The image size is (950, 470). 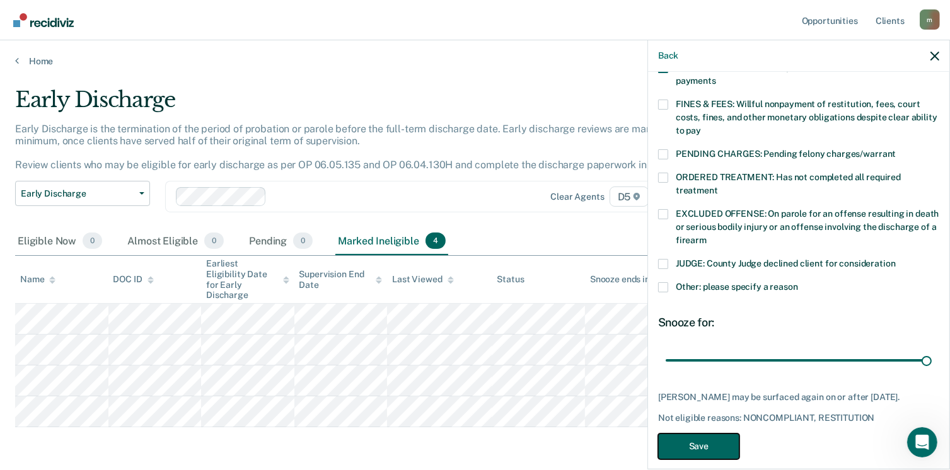 What do you see at coordinates (354, 147) in the screenshot?
I see `p: Early Discharge is the termination of the period of probation or parole before the full-term disc...` at bounding box center [354, 147].